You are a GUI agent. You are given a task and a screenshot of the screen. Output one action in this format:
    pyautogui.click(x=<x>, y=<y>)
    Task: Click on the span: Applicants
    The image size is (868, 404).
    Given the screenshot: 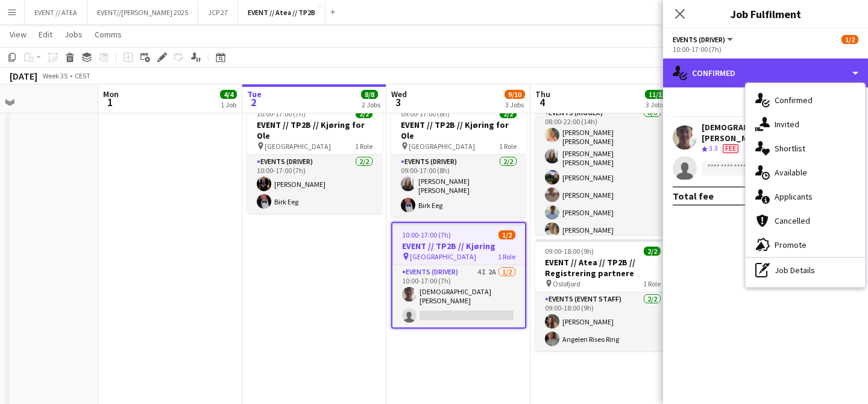 What is the action you would take?
    pyautogui.click(x=794, y=197)
    